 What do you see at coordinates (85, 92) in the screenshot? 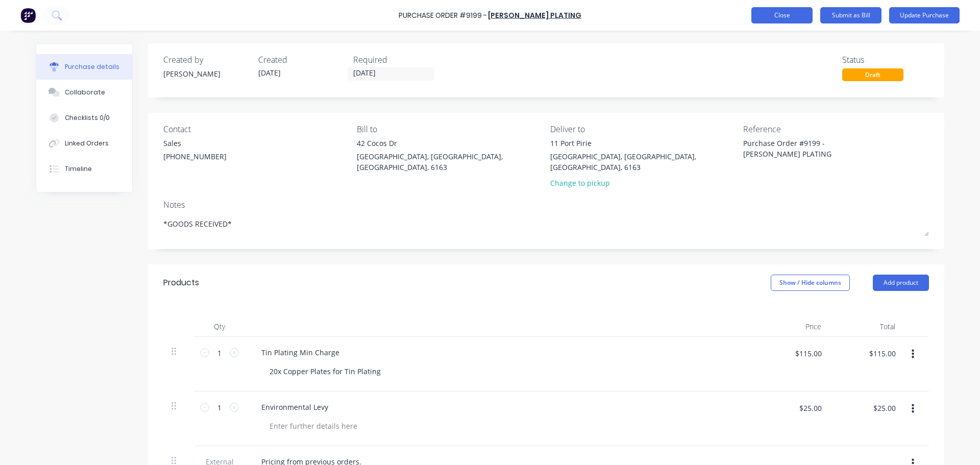
I see `div: Collaborate` at bounding box center [85, 92].